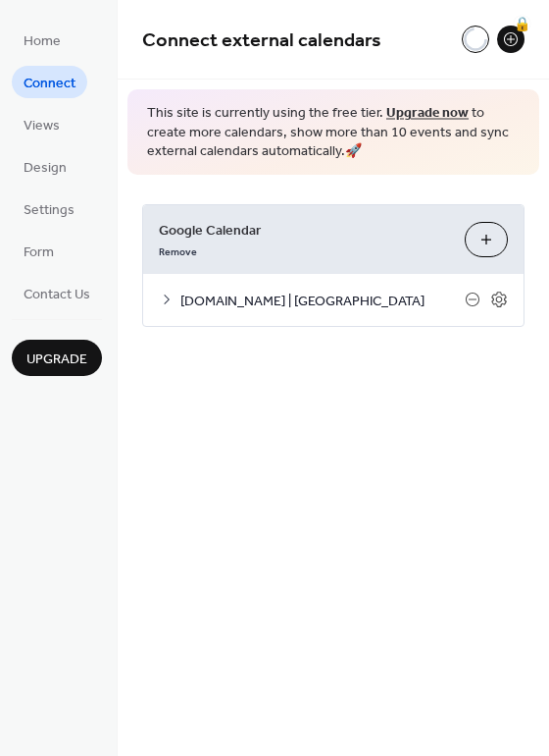 Image resolution: width=549 pixels, height=756 pixels. What do you see at coordinates (49, 82) in the screenshot?
I see `a: Connect` at bounding box center [49, 82].